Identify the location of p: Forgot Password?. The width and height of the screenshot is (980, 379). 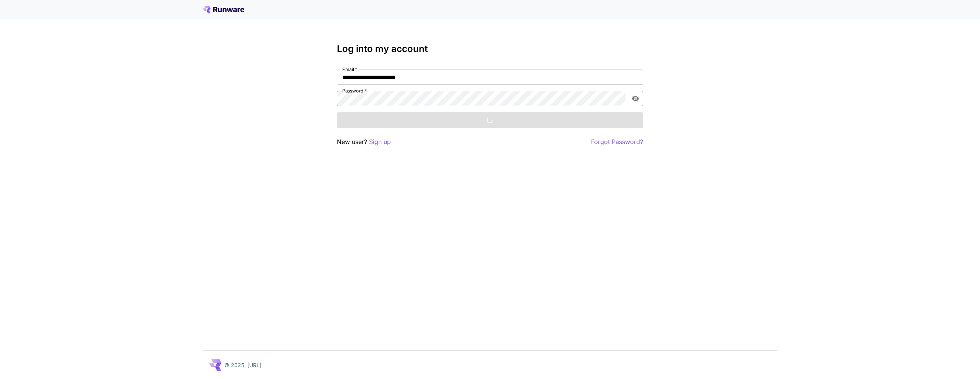
(617, 142).